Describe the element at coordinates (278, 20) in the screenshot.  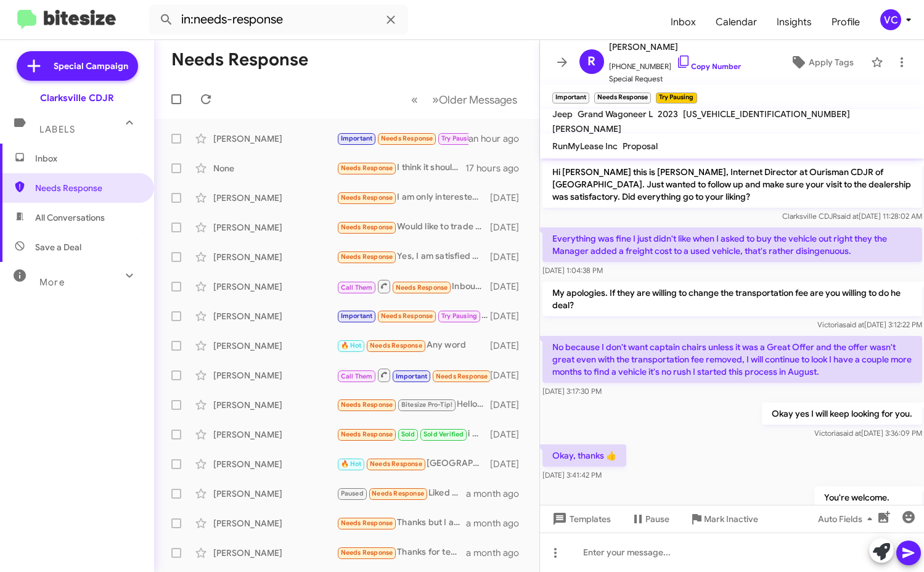
I see `input: Search` at that location.